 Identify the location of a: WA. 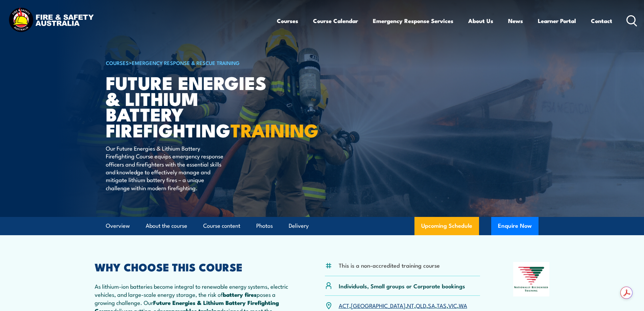
(463, 305).